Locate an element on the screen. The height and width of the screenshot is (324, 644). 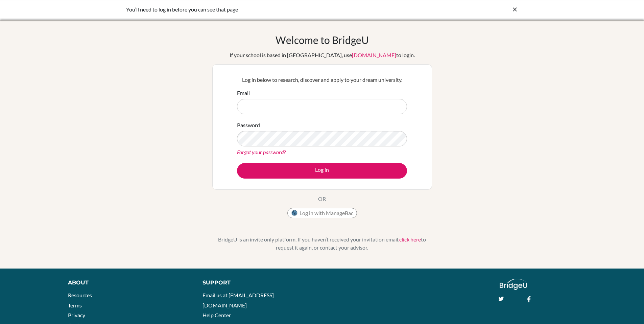
div: Support is located at coordinates (259, 283).